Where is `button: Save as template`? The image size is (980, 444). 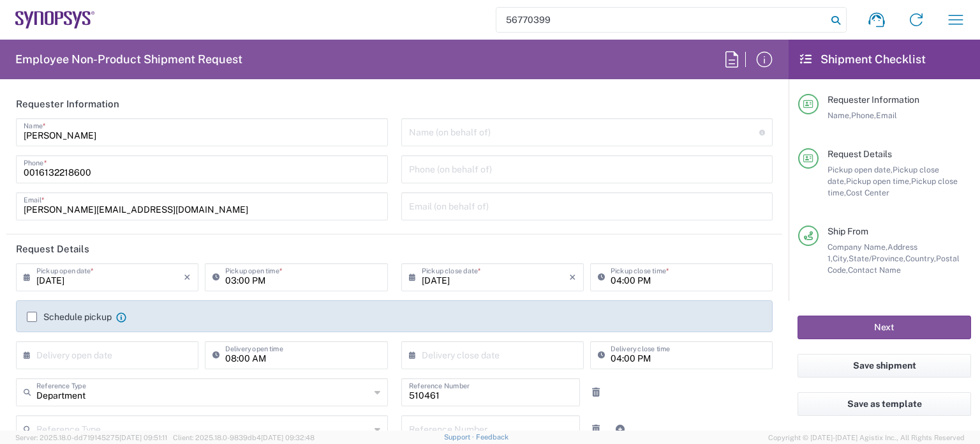 button: Save as template is located at coordinates (885, 404).